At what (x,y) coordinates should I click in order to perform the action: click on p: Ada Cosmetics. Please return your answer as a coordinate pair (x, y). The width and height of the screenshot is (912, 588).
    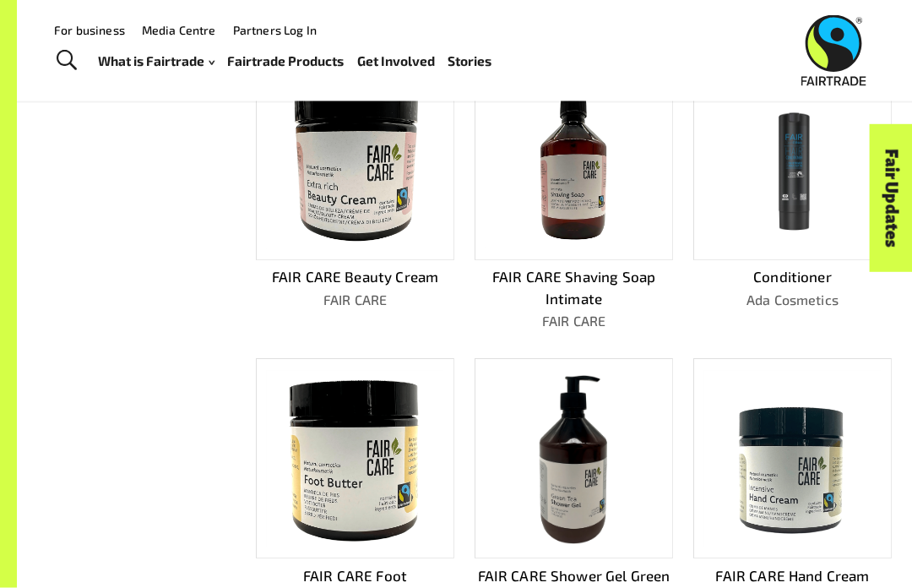
    Looking at the image, I should click on (792, 301).